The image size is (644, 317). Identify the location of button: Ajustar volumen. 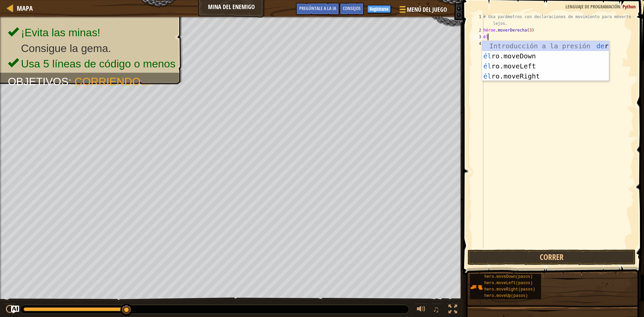
(421, 310).